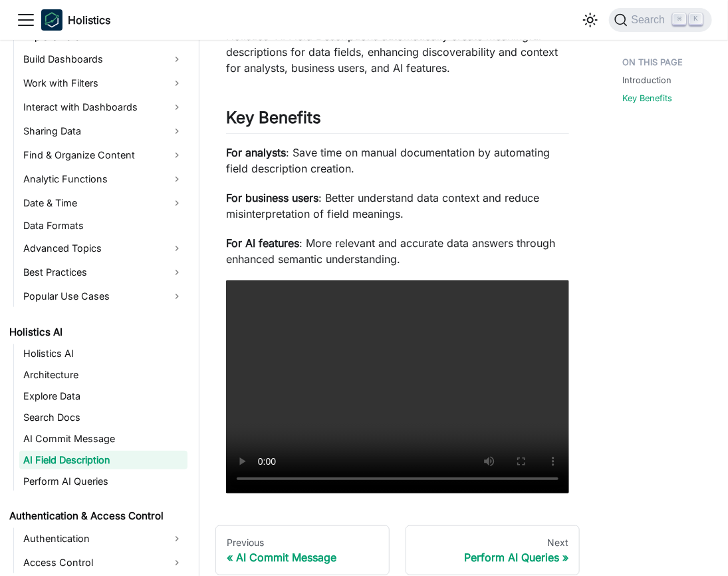  Describe the element at coordinates (103, 439) in the screenshot. I see `a: AI Commit Message` at that location.